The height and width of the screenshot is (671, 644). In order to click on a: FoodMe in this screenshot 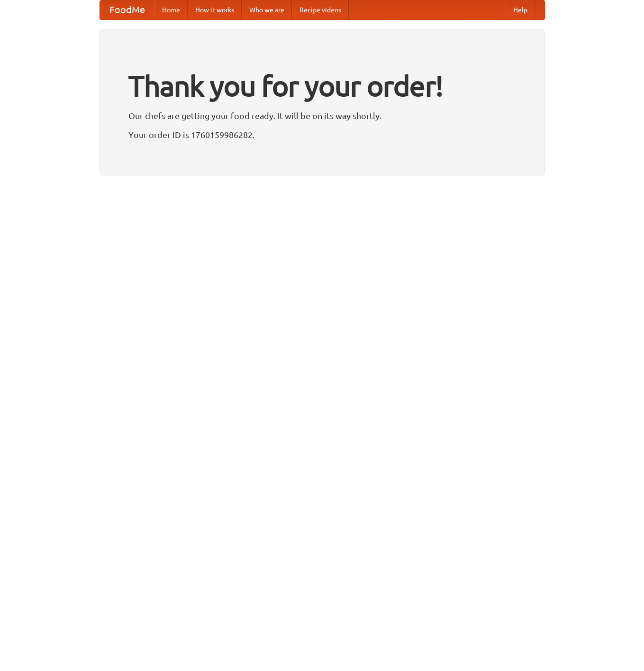, I will do `click(127, 10)`.